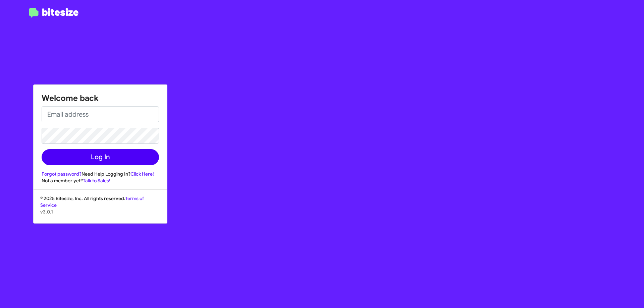 Image resolution: width=644 pixels, height=308 pixels. What do you see at coordinates (100, 180) in the screenshot?
I see `div: Not a member yet?` at bounding box center [100, 180].